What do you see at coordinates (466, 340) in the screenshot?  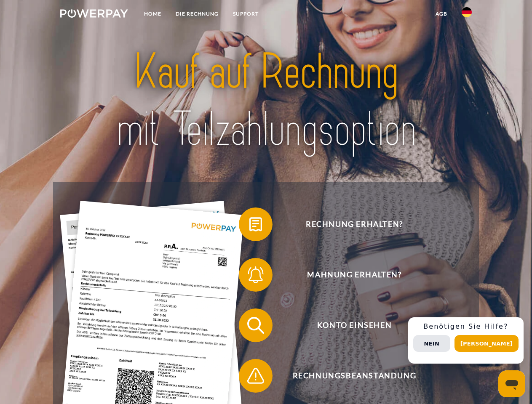 I see `div: Schnellhilfe` at bounding box center [466, 340].